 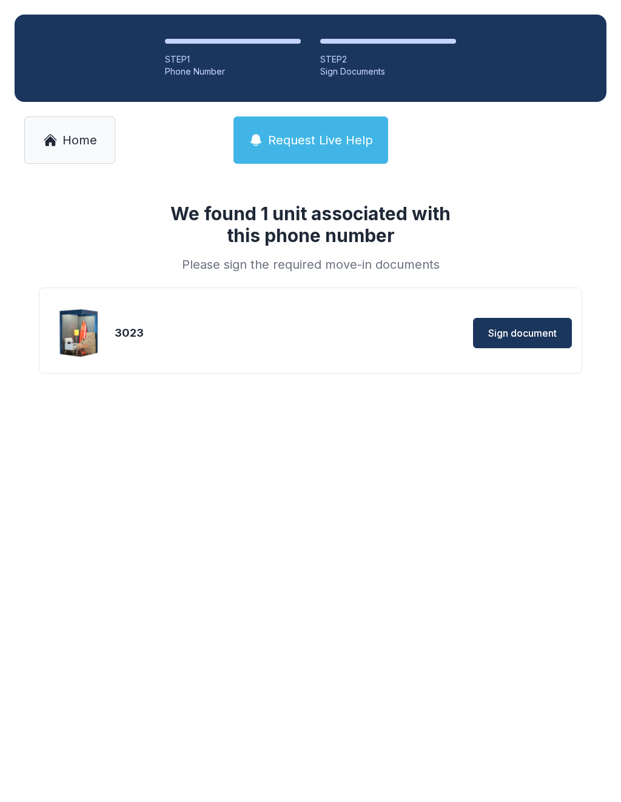 What do you see at coordinates (233, 72) in the screenshot?
I see `div: Phone Number` at bounding box center [233, 72].